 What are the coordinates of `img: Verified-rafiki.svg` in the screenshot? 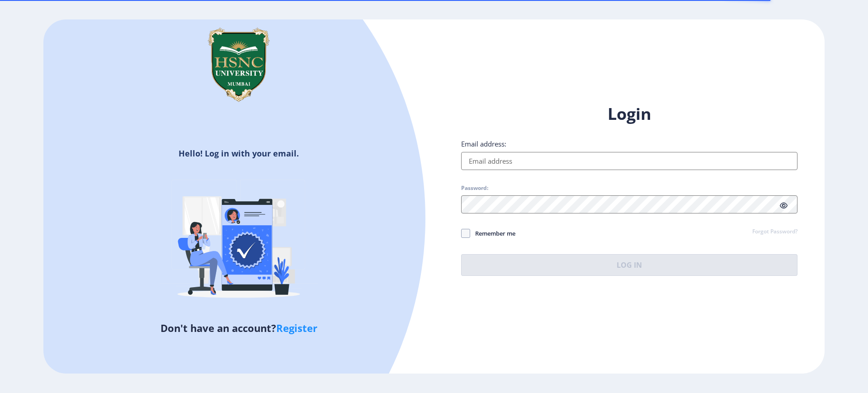 It's located at (238, 241).